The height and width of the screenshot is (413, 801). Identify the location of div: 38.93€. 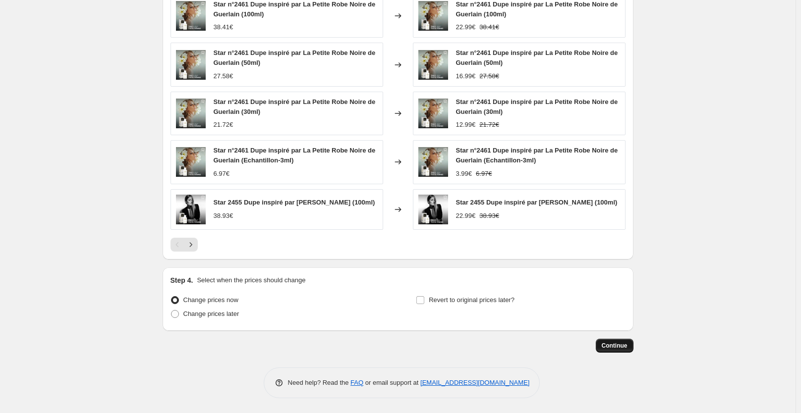
(223, 216).